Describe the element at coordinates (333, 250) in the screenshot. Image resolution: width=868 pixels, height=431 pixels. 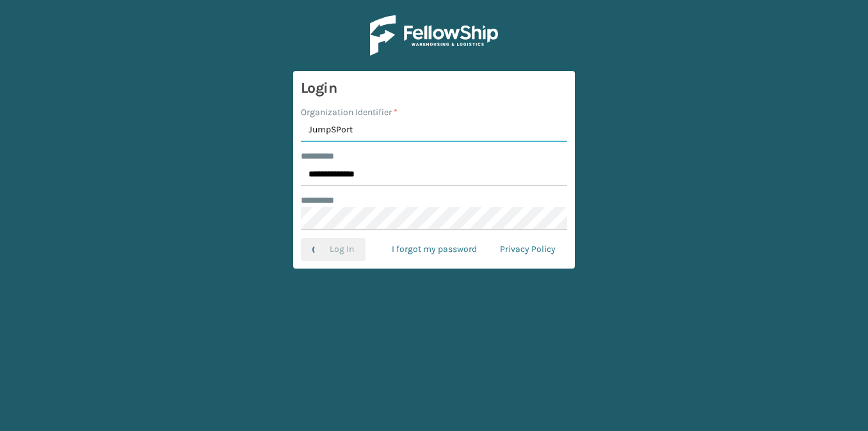
I see `button: Log In` at that location.